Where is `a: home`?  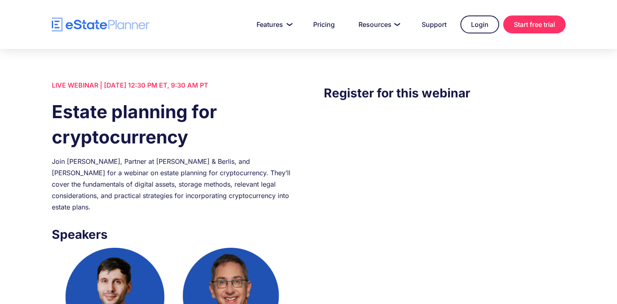 a: home is located at coordinates (101, 24).